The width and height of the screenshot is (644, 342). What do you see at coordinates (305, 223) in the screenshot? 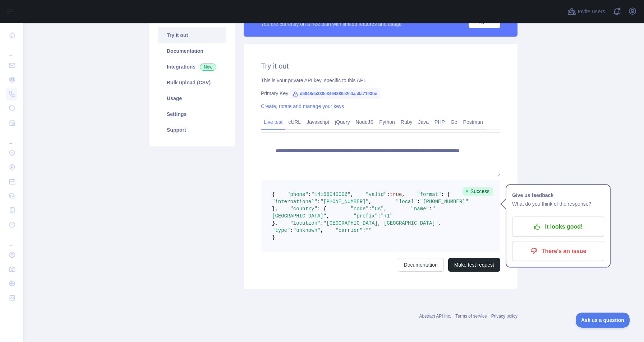
I see `span: "location"` at bounding box center [305, 223].